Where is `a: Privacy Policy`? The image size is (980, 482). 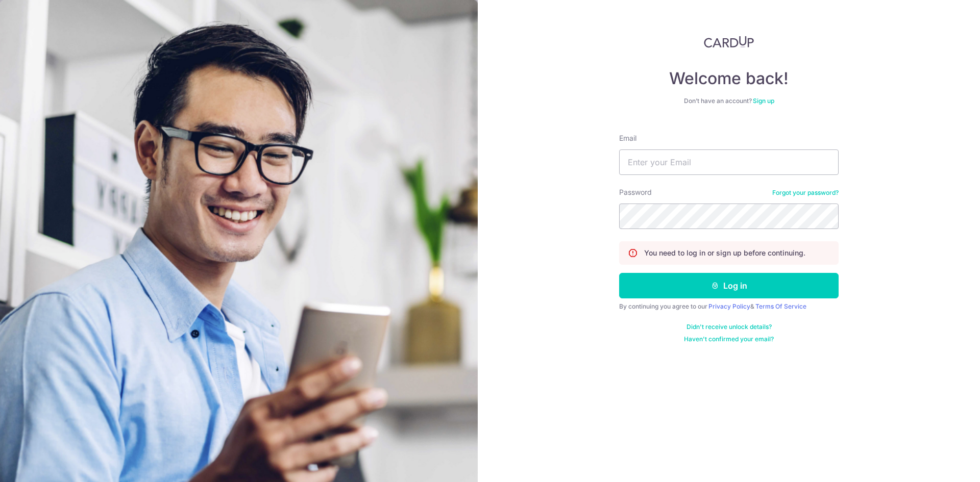
a: Privacy Policy is located at coordinates (730, 307).